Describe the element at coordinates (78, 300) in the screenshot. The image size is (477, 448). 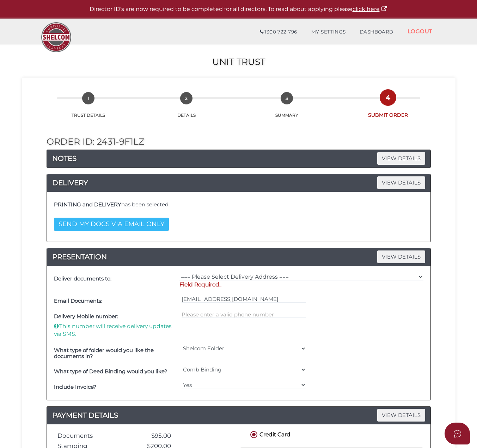
I see `b: Email Documents:` at that location.